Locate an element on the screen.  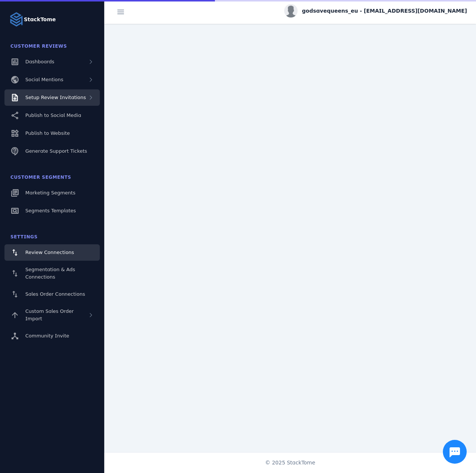
span: Settings is located at coordinates (24, 237).